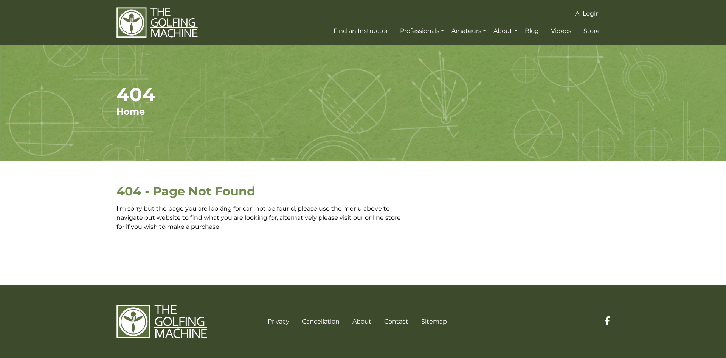 This screenshot has width=726, height=358. What do you see at coordinates (469, 31) in the screenshot?
I see `a: Amateurs` at bounding box center [469, 31].